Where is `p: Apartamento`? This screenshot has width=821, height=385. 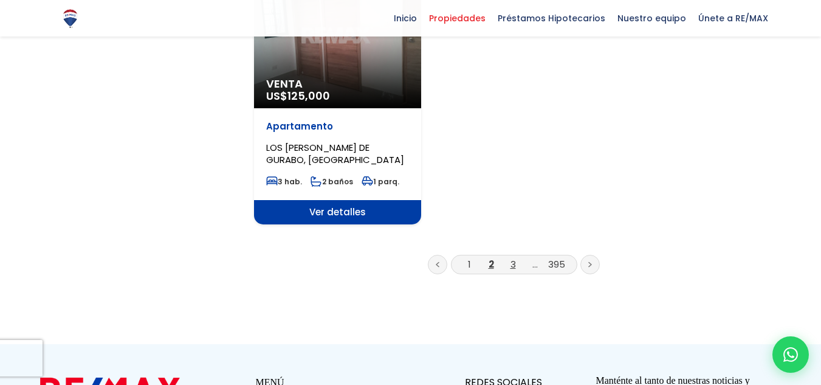 p: Apartamento is located at coordinates (337, 126).